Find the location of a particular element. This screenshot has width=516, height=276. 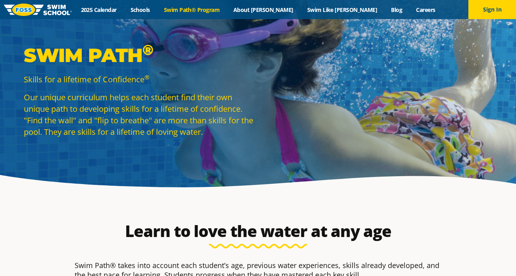

a: Careers is located at coordinates (426, 10).